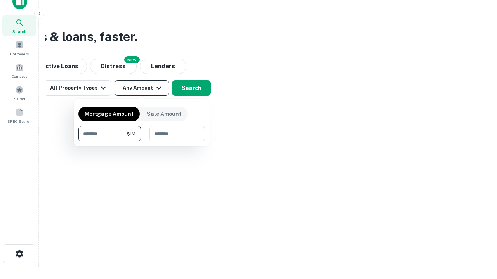  I want to click on p: Sale Amount, so click(164, 114).